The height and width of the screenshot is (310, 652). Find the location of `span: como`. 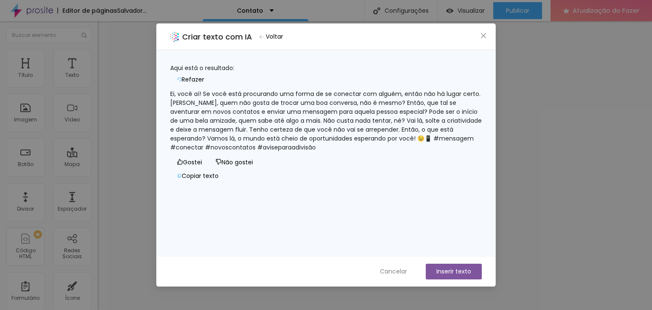

span: como is located at coordinates (180, 162).